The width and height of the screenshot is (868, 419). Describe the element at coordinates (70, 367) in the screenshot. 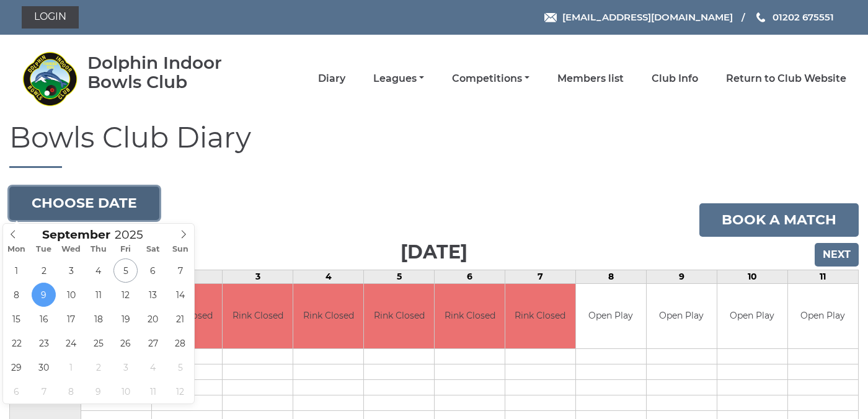

I see `span: October 1, 2025` at that location.